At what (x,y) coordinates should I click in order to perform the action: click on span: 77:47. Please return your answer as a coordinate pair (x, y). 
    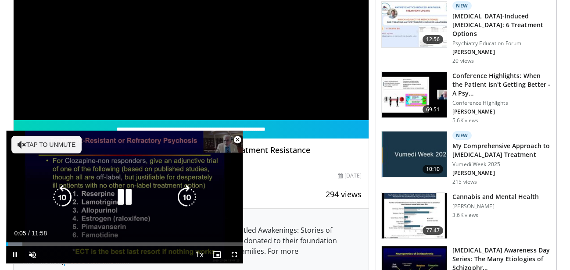
    Looking at the image, I should click on (433, 231).